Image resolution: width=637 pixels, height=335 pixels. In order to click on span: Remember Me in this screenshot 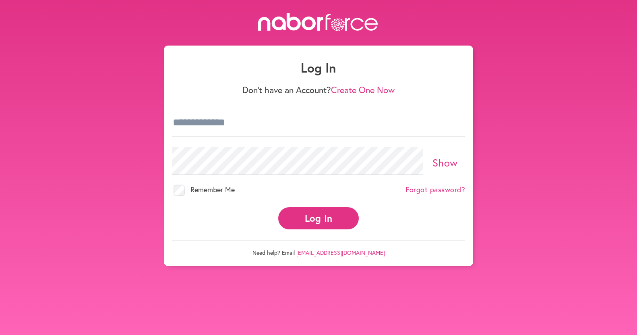, I will do `click(213, 189)`.